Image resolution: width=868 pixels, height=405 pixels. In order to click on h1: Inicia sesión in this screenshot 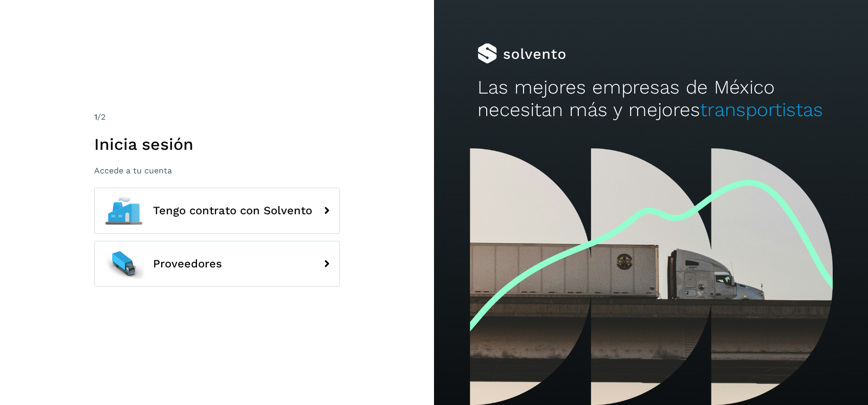, I will do `click(217, 144)`.